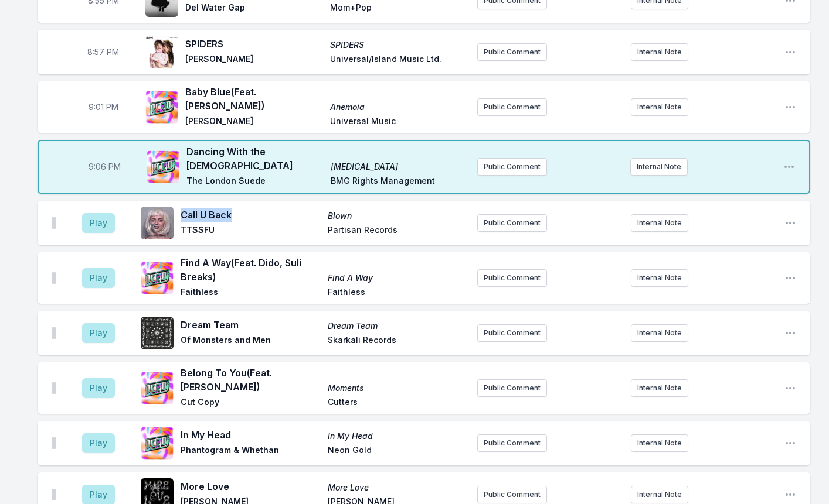  I want to click on span: Del Water Gap, so click(254, 9).